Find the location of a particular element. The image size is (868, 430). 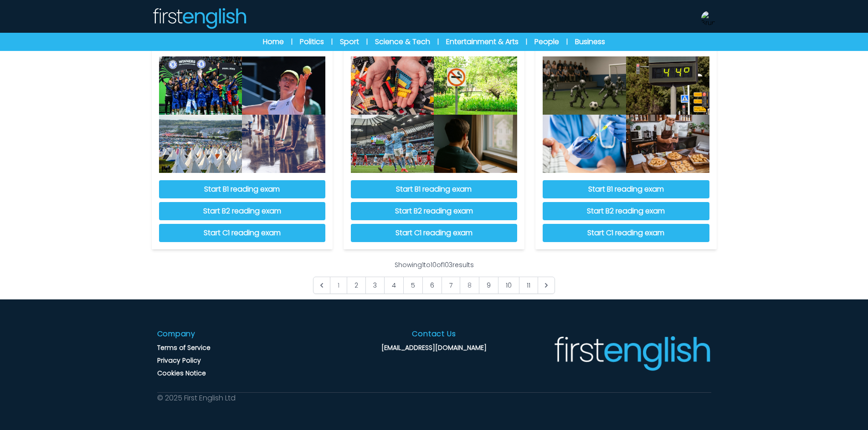

span: 103 is located at coordinates (448, 265).